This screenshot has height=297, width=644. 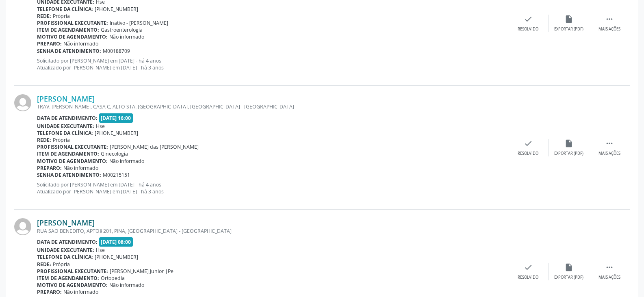 What do you see at coordinates (114, 154) in the screenshot?
I see `span: Ginecologia` at bounding box center [114, 154].